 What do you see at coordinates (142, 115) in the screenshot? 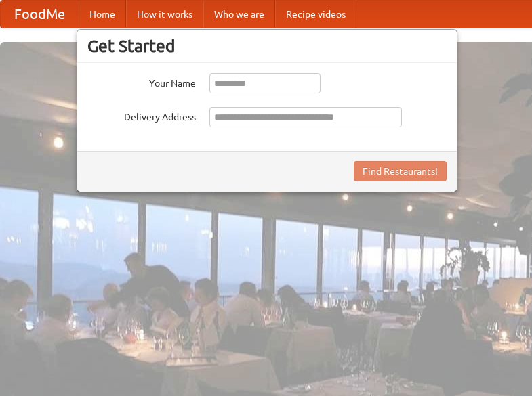
I see `label: Delivery Address` at bounding box center [142, 115].